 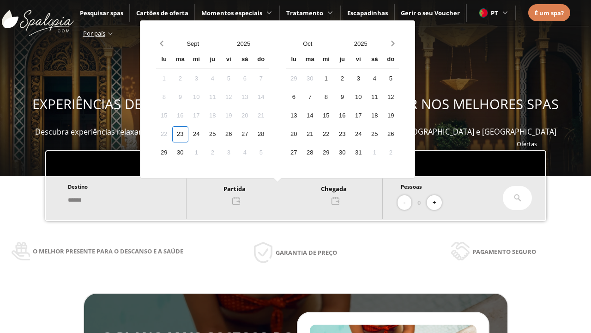 I want to click on div: 20, so click(x=245, y=115).